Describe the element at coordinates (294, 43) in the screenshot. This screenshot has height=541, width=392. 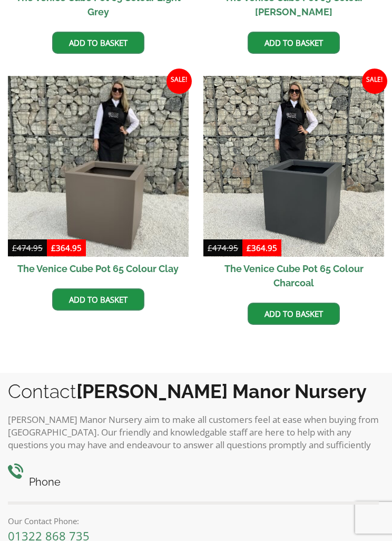
I see `a: Add to basket: “The Venice Cube Pot 65 Colour Mocha Brown”` at that location.